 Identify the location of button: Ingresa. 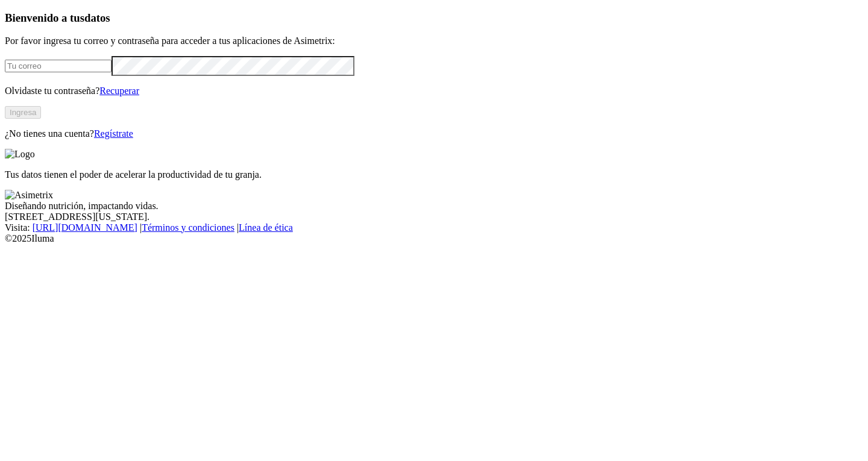
(23, 112).